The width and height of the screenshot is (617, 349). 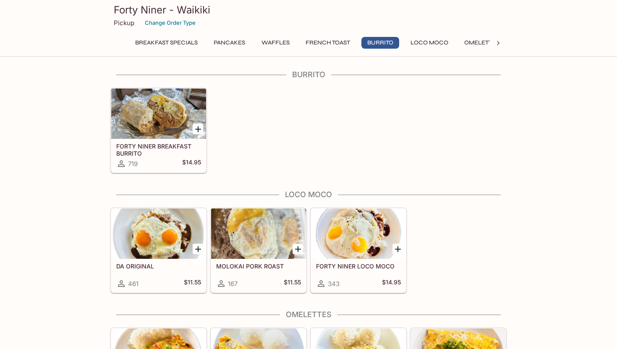 What do you see at coordinates (233, 284) in the screenshot?
I see `span: 167` at bounding box center [233, 284].